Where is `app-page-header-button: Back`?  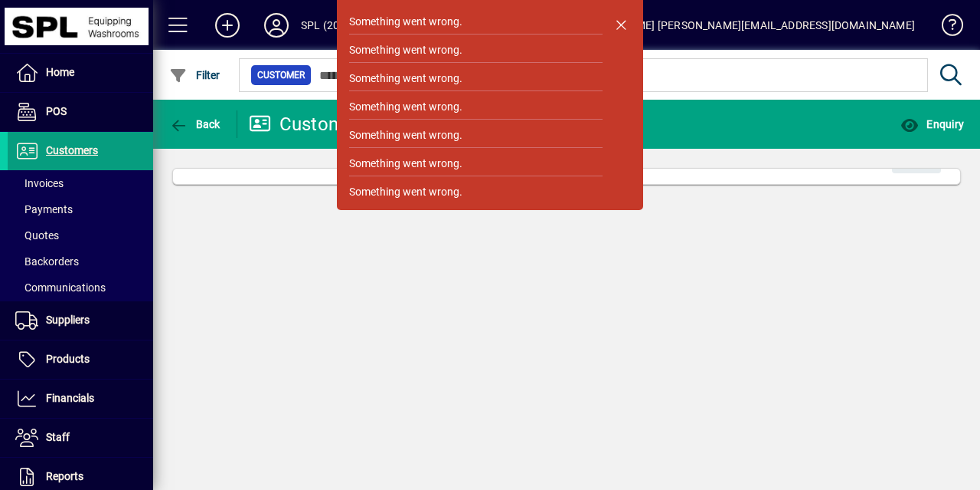
app-page-header-button: Back is located at coordinates (195, 124).